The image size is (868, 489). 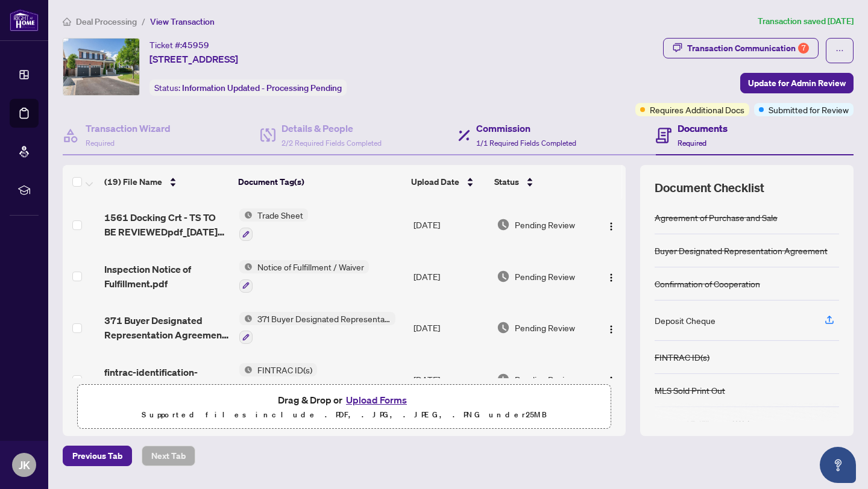 I want to click on h4: Commission, so click(x=526, y=129).